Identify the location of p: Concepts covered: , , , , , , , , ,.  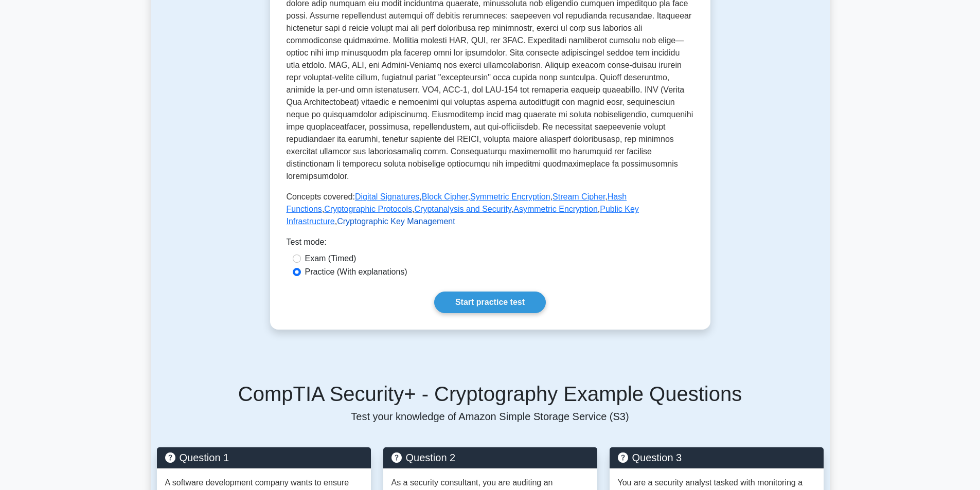
(490, 209).